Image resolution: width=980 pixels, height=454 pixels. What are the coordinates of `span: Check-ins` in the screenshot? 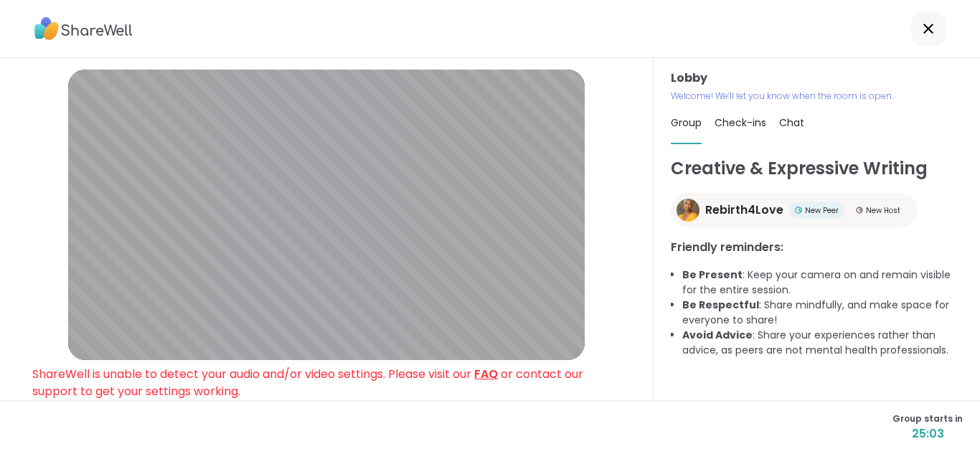 It's located at (741, 122).